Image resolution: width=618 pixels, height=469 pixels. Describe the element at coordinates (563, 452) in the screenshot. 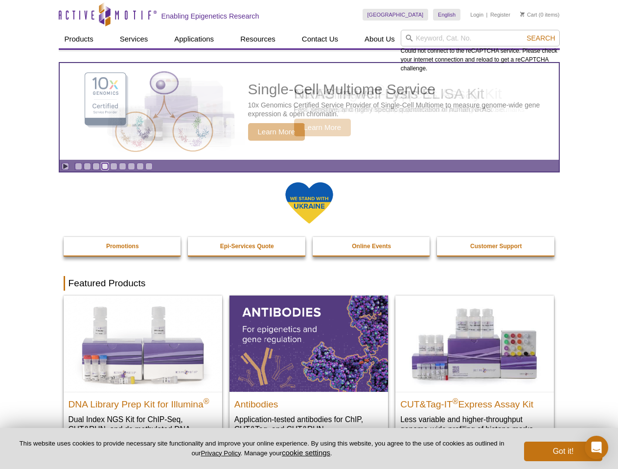

I see `button: Got it!` at that location.